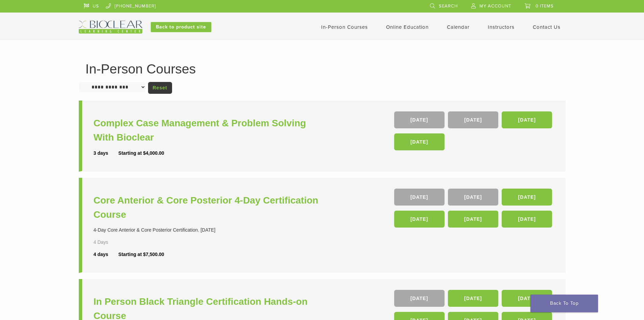  I want to click on span: My Account, so click(495, 6).